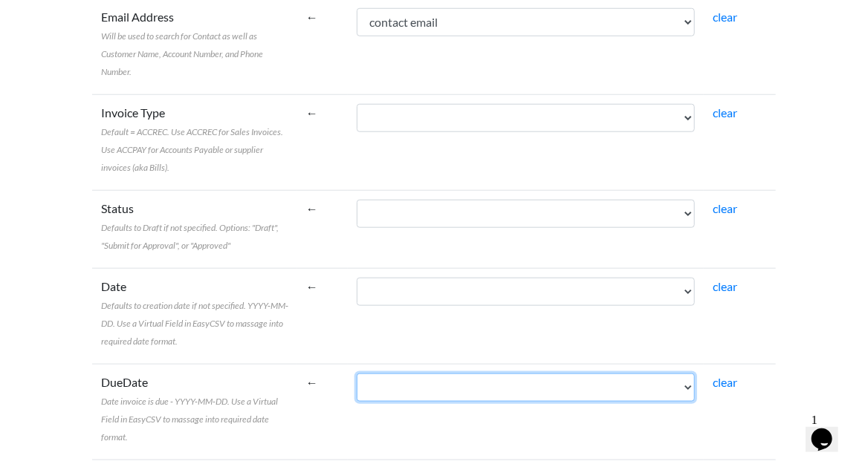 Image resolution: width=868 pixels, height=467 pixels. Describe the element at coordinates (189, 236) in the screenshot. I see `span: Defaults to Draft if not specified. Options: "Draft", "Submit for Approval", or "Approved"` at that location.